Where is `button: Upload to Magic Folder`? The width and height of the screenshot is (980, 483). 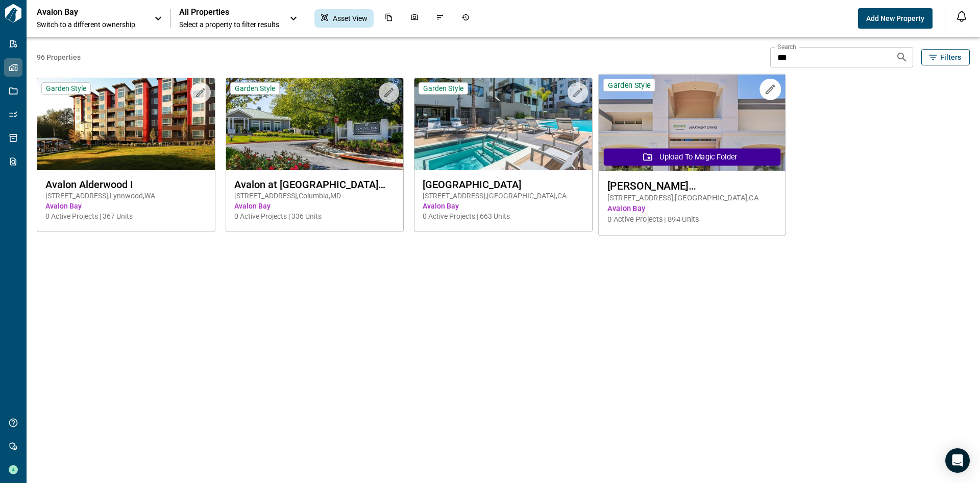 button: Upload to Magic Folder is located at coordinates (692, 157).